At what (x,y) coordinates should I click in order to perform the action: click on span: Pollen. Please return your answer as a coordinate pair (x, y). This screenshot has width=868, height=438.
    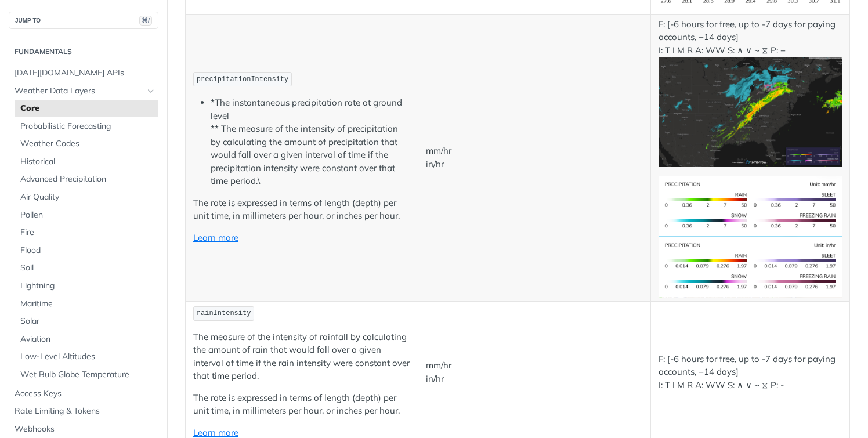
    Looking at the image, I should click on (88, 215).